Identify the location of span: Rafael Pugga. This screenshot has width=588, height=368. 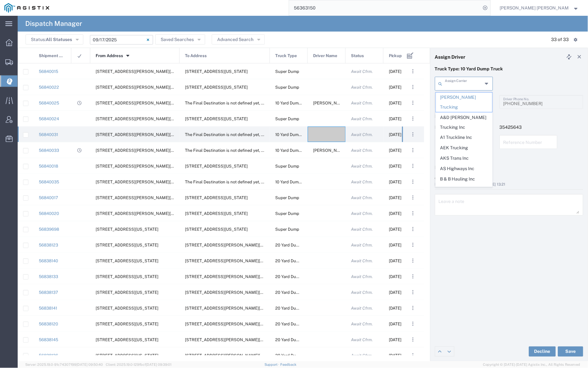
(330, 150).